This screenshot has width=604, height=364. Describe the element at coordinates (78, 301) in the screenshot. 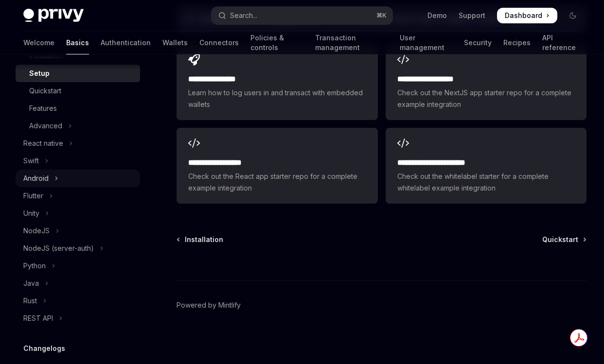

I see `button: Toggle Rust section` at that location.